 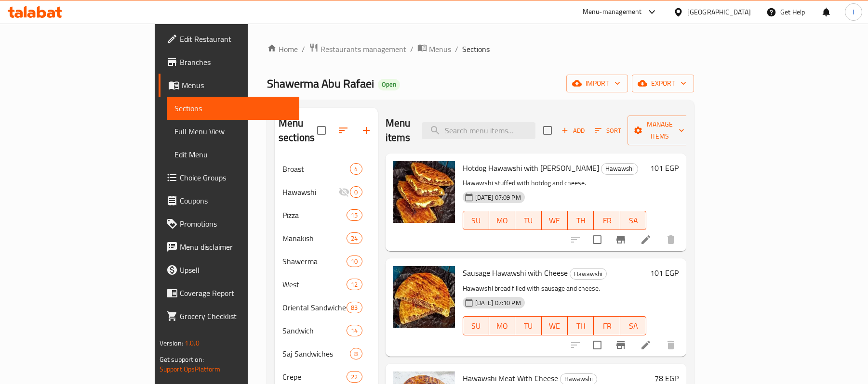 What do you see at coordinates (229, 270) in the screenshot?
I see `a: Upsell` at bounding box center [229, 270].